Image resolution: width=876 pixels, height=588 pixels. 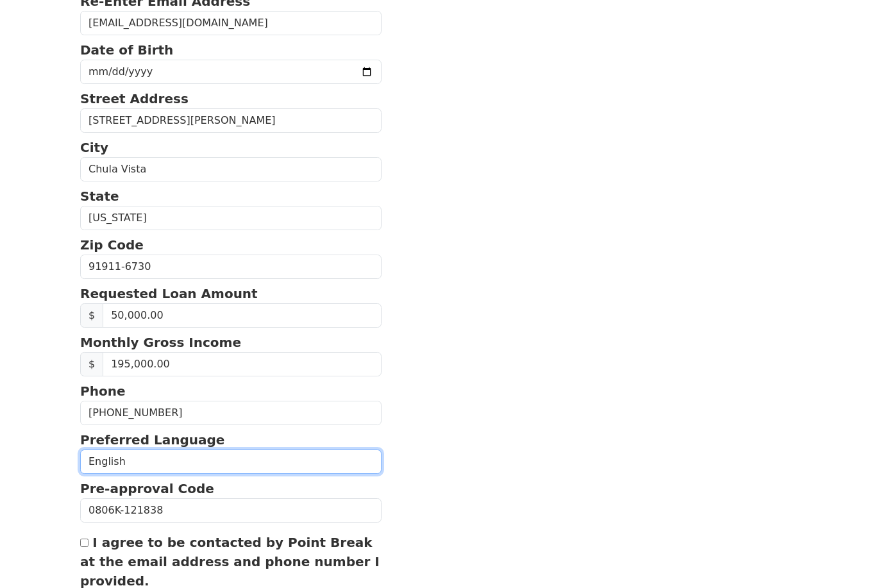 I want to click on p: Monthly Gross Income, so click(x=231, y=343).